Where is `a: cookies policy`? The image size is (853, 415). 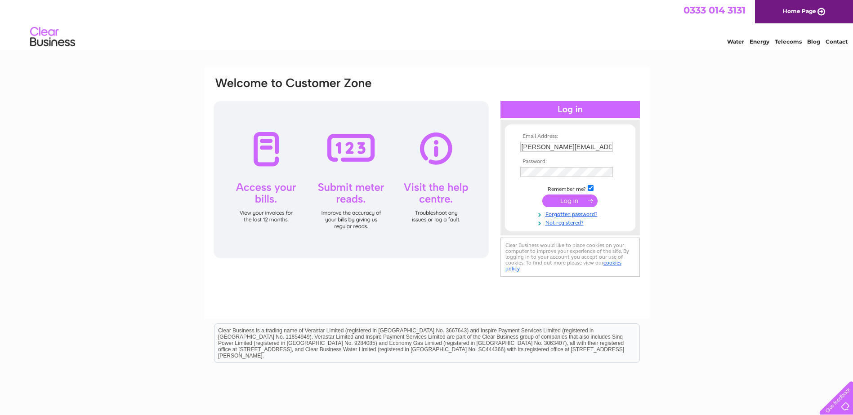
a: cookies policy is located at coordinates (563, 266).